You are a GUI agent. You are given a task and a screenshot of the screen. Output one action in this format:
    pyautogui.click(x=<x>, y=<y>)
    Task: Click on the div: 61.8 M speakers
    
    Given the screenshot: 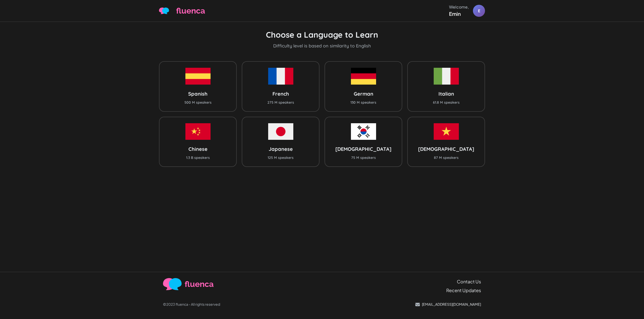 What is the action you would take?
    pyautogui.click(x=446, y=103)
    